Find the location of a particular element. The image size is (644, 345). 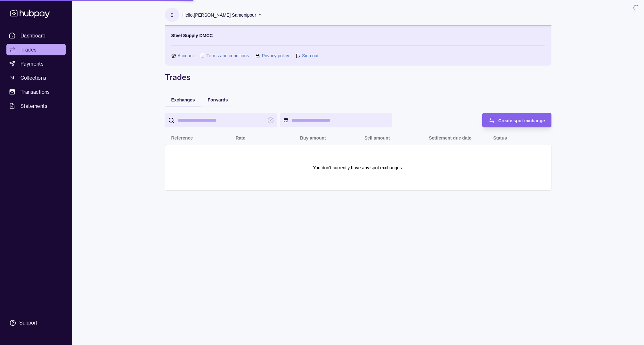

div: Support is located at coordinates (28, 323).